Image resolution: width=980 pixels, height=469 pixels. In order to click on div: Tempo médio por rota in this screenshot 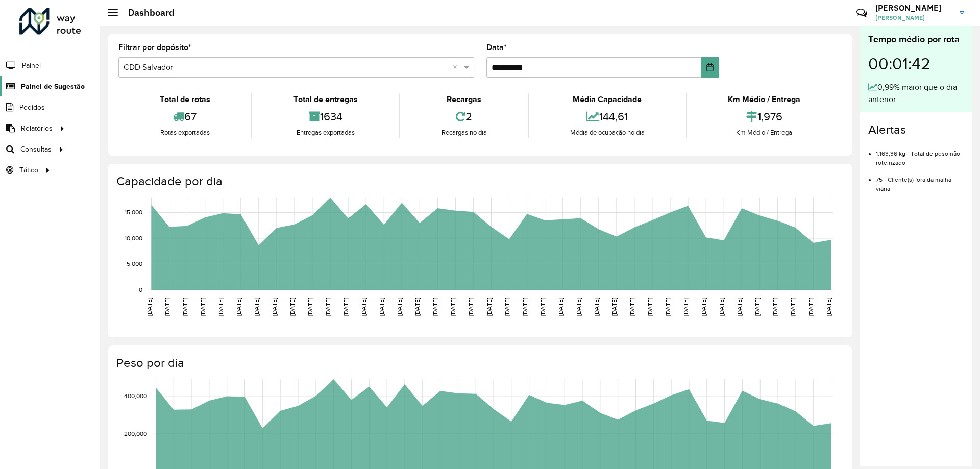, I will do `click(916, 39)`.